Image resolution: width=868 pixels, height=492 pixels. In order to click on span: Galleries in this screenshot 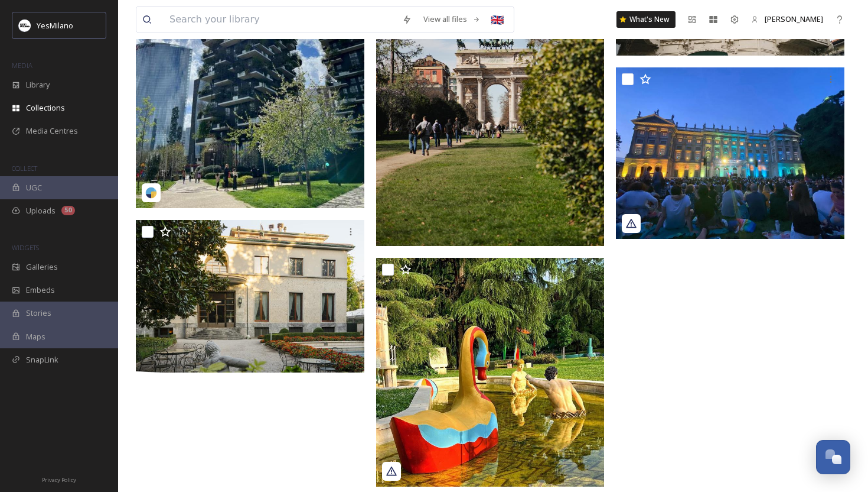, I will do `click(42, 266)`.